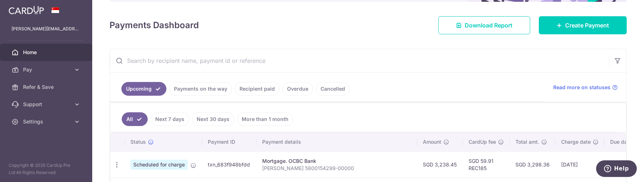  I want to click on span: Help, so click(26, 8).